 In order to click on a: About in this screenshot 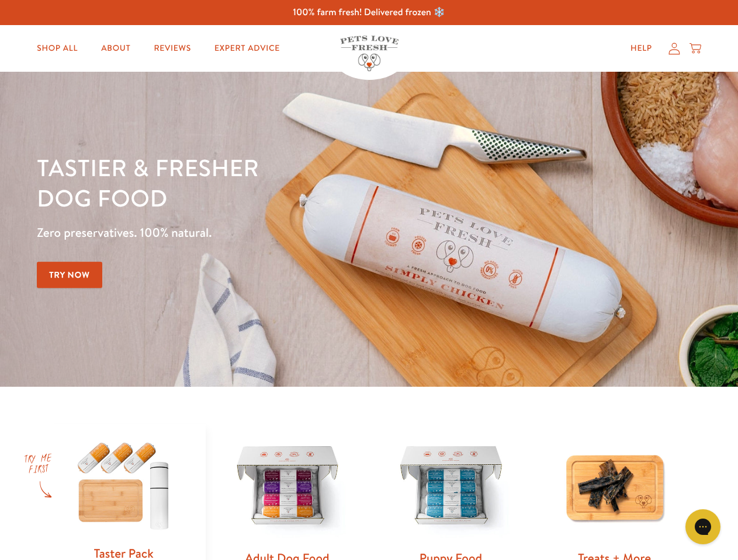, I will do `click(115, 48)`.